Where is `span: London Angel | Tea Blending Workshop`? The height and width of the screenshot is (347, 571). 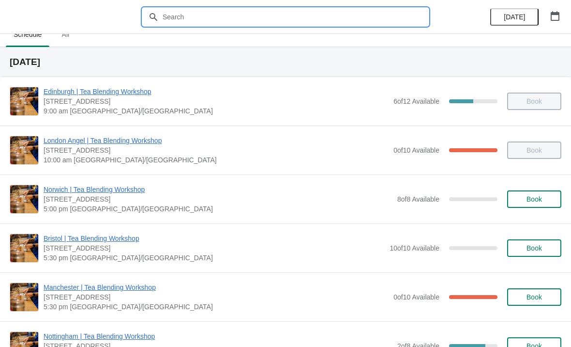
span: London Angel | Tea Blending Workshop is located at coordinates (216, 140).